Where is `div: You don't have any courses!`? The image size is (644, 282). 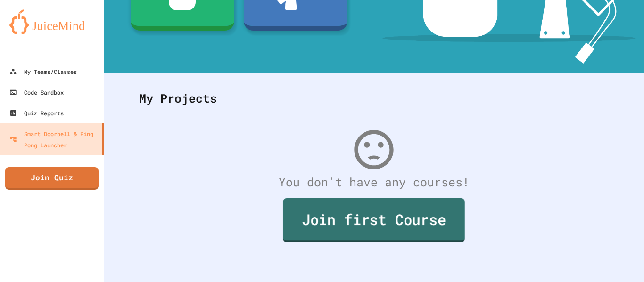 div: You don't have any courses! is located at coordinates (374, 182).